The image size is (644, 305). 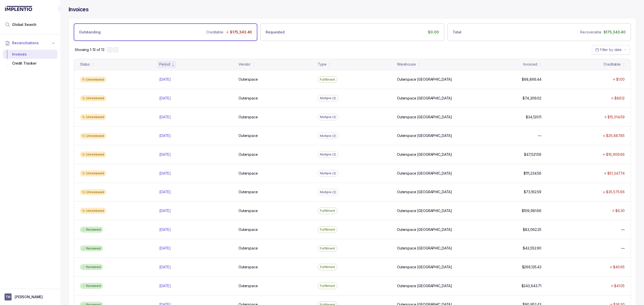 What do you see at coordinates (612, 64) in the screenshot?
I see `div: Creditable` at bounding box center [612, 64].